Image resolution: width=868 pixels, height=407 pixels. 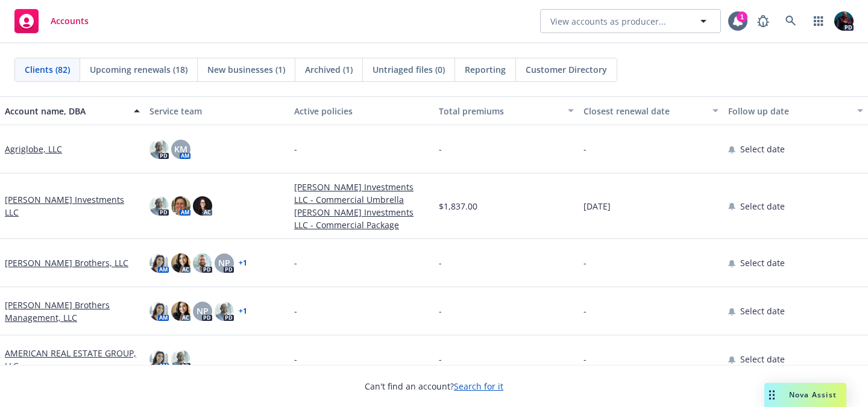 What do you see at coordinates (499, 111) in the screenshot?
I see `div: Total premiums` at bounding box center [499, 111].